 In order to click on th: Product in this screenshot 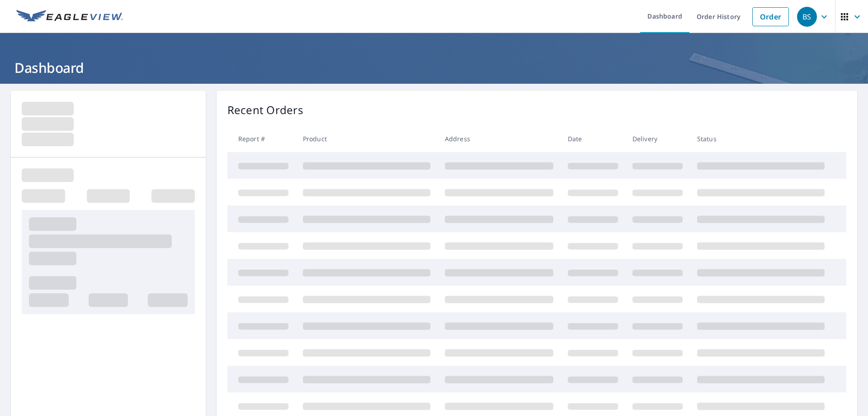, I will do `click(367, 139)`.